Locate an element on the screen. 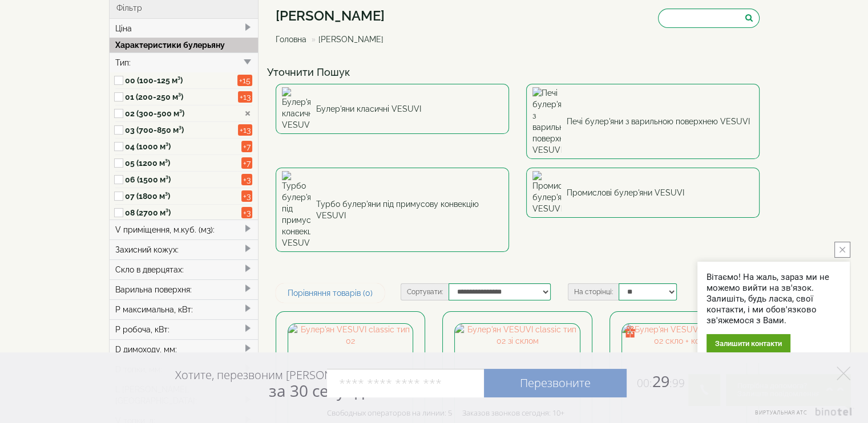  div: Тип: is located at coordinates (184, 62).